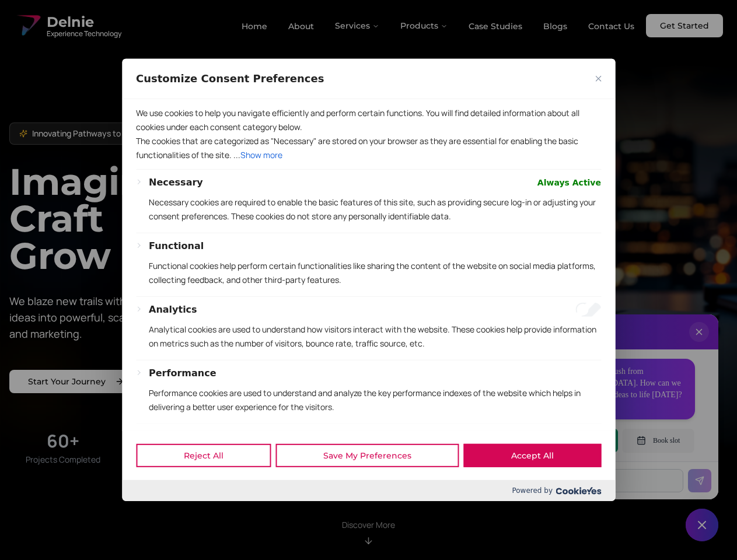 This screenshot has height=560, width=737. Describe the element at coordinates (261, 155) in the screenshot. I see `button: Show more` at that location.